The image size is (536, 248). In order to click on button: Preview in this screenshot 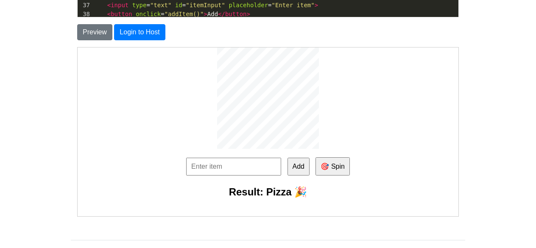, I will do `click(95, 32)`.